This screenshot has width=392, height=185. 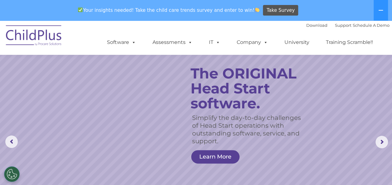 I want to click on a: Software, so click(x=121, y=42).